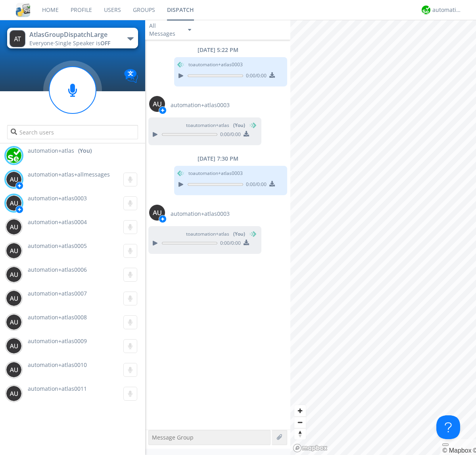 This screenshot has height=455, width=476. Describe the element at coordinates (105, 43) in the screenshot. I see `span: OFF` at that location.